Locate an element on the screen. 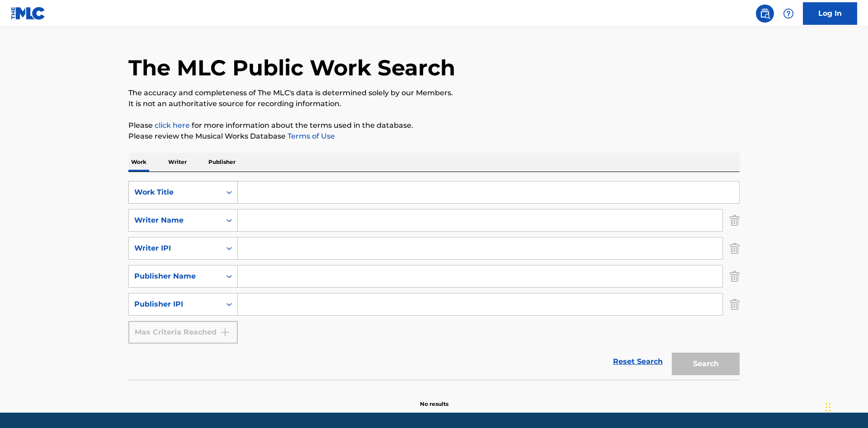  img: help is located at coordinates (789, 14).